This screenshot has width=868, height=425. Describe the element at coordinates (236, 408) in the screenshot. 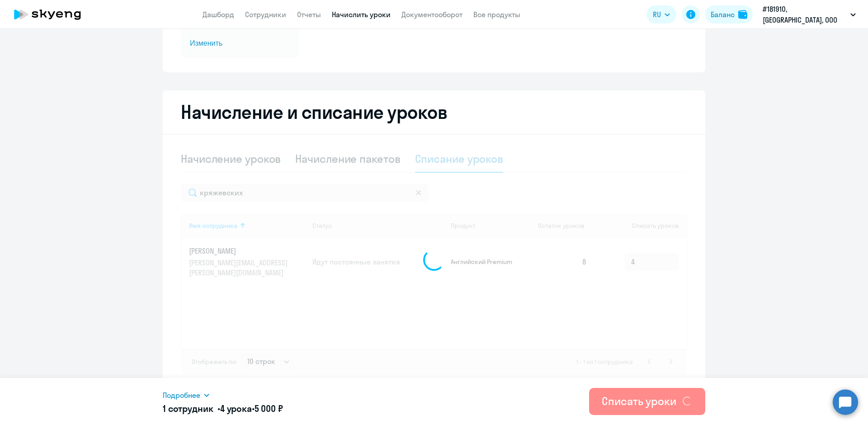

I see `span: 4 урока` at that location.